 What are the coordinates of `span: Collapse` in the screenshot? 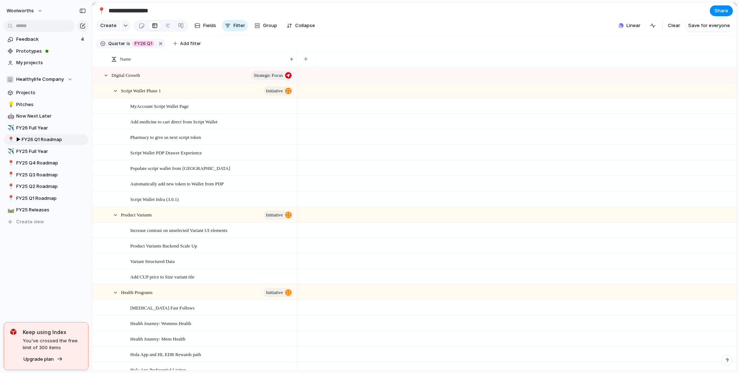 It's located at (305, 26).